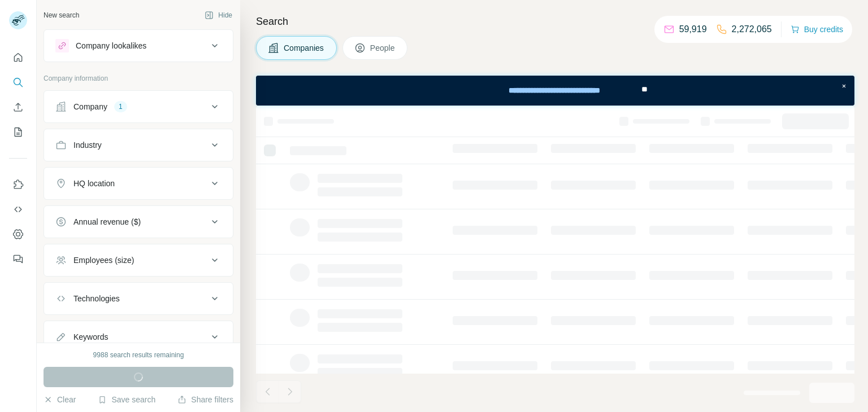  Describe the element at coordinates (59, 400) in the screenshot. I see `button: Clear` at that location.